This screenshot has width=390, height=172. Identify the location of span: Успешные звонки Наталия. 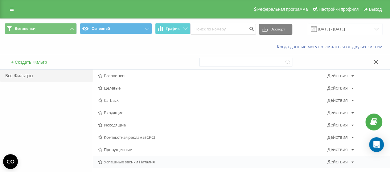
(213, 162).